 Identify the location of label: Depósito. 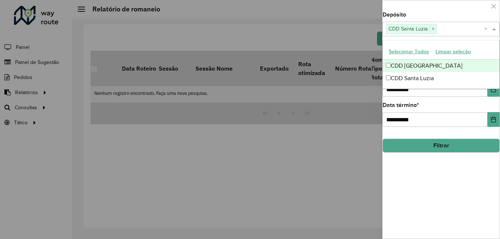
(394, 15).